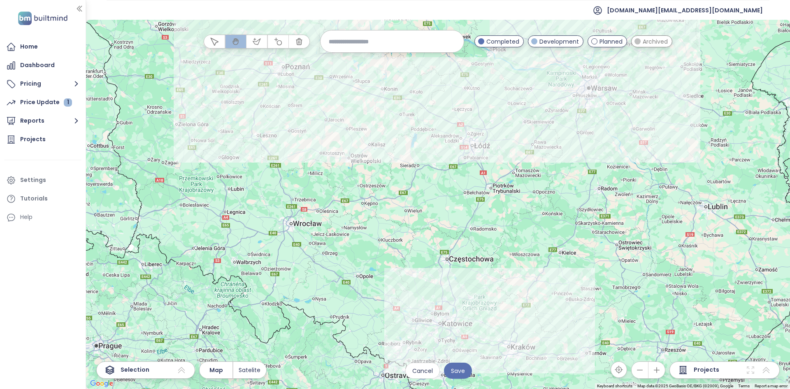 This screenshot has height=389, width=790. I want to click on img: logo, so click(43, 18).